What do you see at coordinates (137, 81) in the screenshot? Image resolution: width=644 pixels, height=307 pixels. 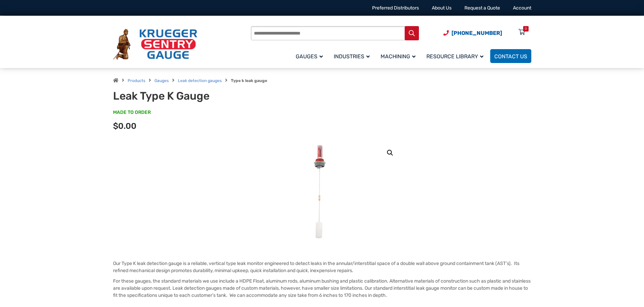 I see `a: Products` at bounding box center [137, 81].